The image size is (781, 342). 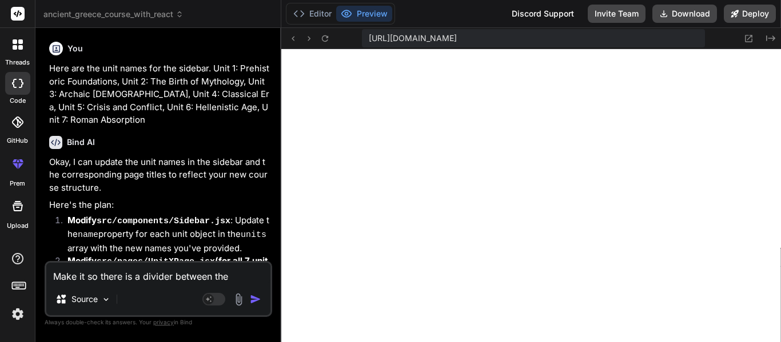 I want to click on code: src/components/Sidebar.jsx, so click(x=163, y=221).